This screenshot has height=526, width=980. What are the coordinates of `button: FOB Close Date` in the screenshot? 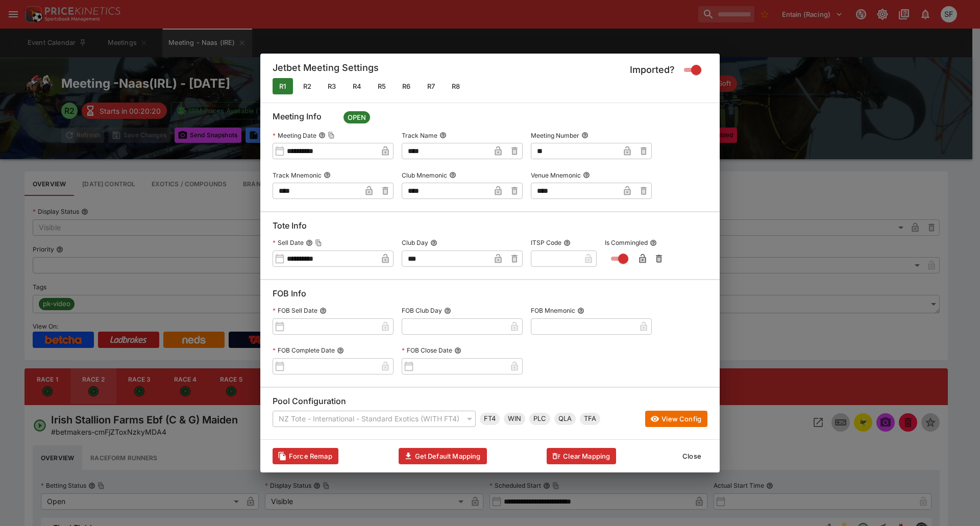 It's located at (458, 351).